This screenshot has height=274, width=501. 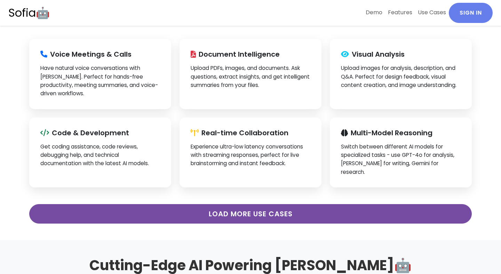 I want to click on button: Load More, so click(x=251, y=214).